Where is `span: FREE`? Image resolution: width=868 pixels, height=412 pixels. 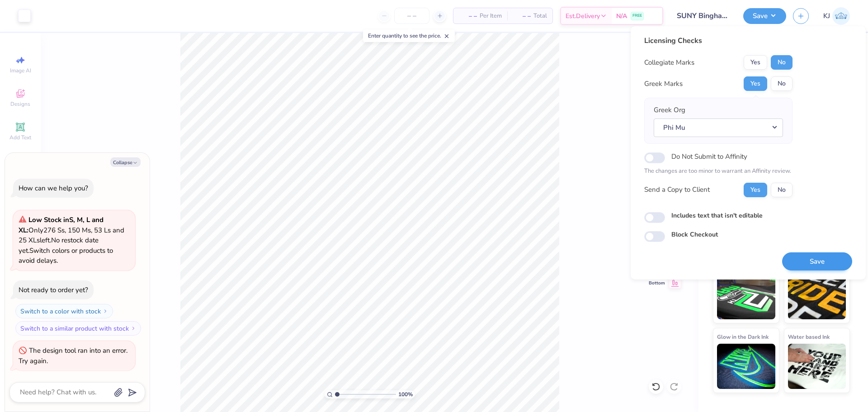 span: FREE is located at coordinates (636, 16).